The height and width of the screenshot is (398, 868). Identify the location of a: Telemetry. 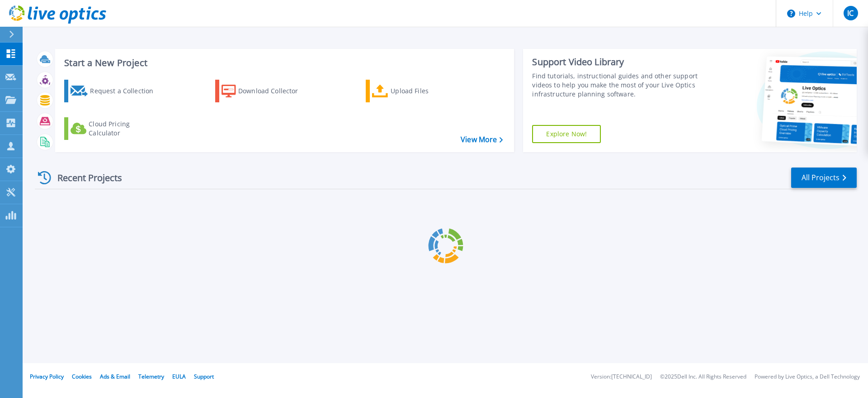
(151, 376).